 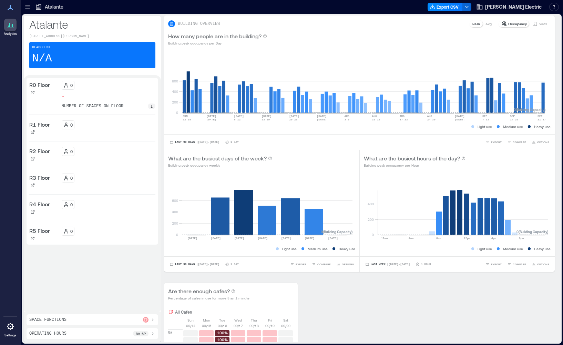 I want to click on p: R1 Floor, so click(x=40, y=124).